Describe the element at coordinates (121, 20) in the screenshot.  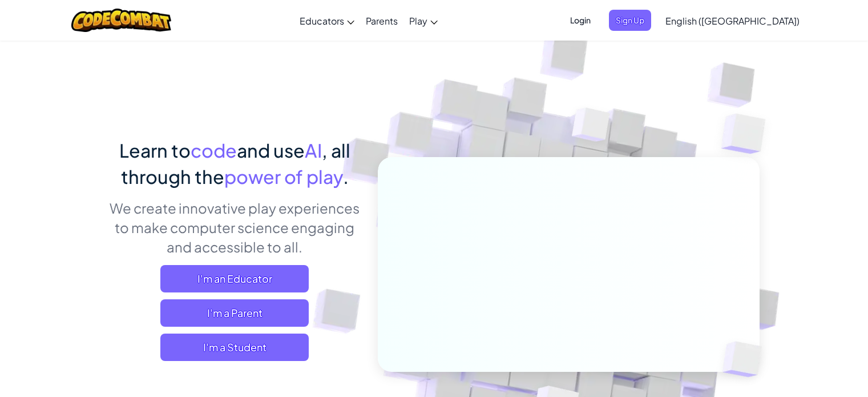
I see `img: CodeCombat logo` at that location.